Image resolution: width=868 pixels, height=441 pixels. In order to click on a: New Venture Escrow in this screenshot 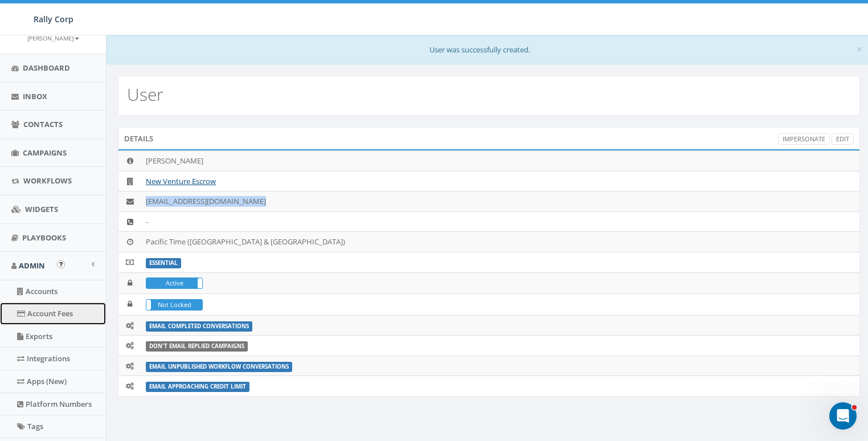, I will do `click(181, 181)`.